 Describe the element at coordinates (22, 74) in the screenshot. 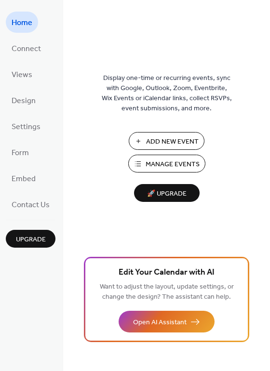

I see `a: Views` at that location.